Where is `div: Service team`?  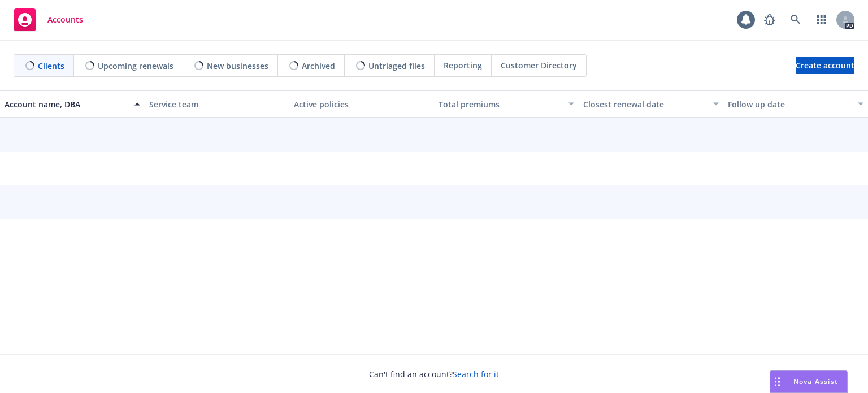 div: Service team is located at coordinates (217, 104).